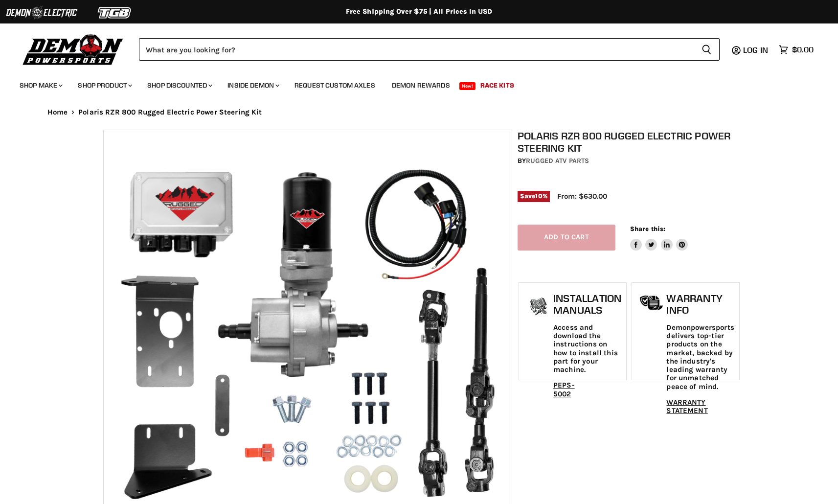 The image size is (838, 504). I want to click on a: Inside Demon, so click(253, 85).